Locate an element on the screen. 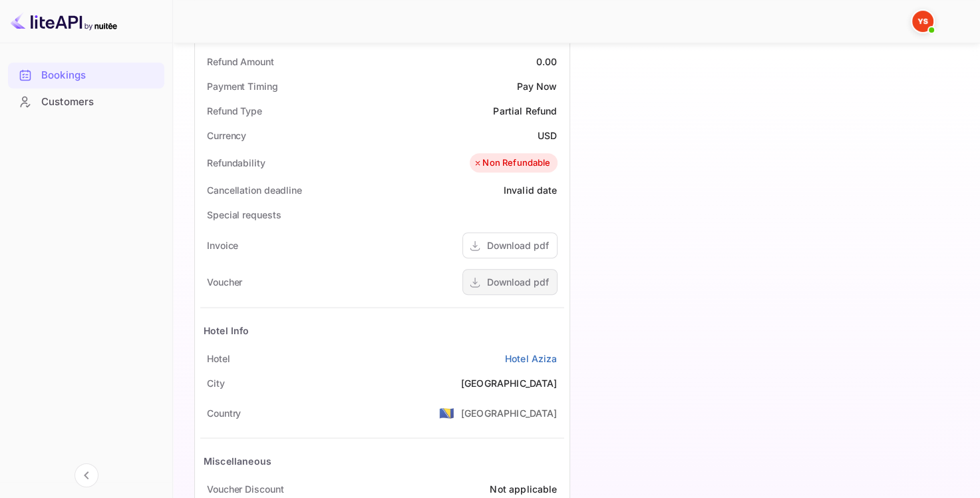 The width and height of the screenshot is (980, 498). div: USD is located at coordinates (547, 136).